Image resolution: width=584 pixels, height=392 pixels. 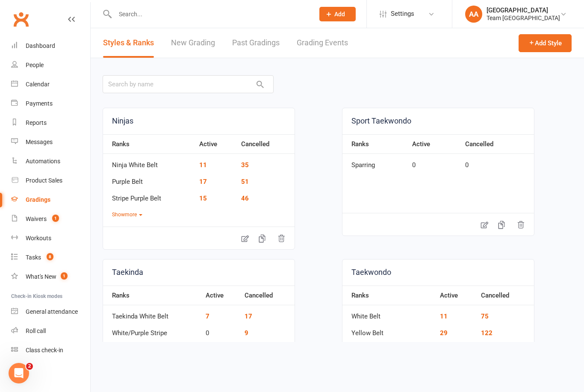 What do you see at coordinates (149, 162) in the screenshot?
I see `td: Ninja White Belt` at bounding box center [149, 162].